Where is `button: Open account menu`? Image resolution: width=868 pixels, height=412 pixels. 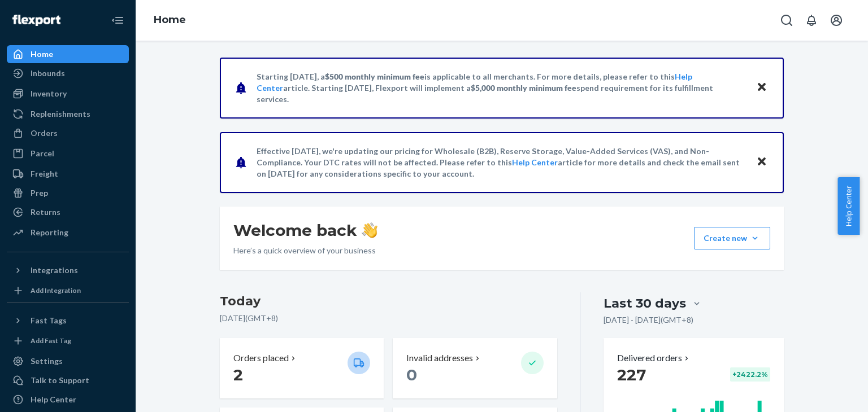 button: Open account menu is located at coordinates (837, 21).